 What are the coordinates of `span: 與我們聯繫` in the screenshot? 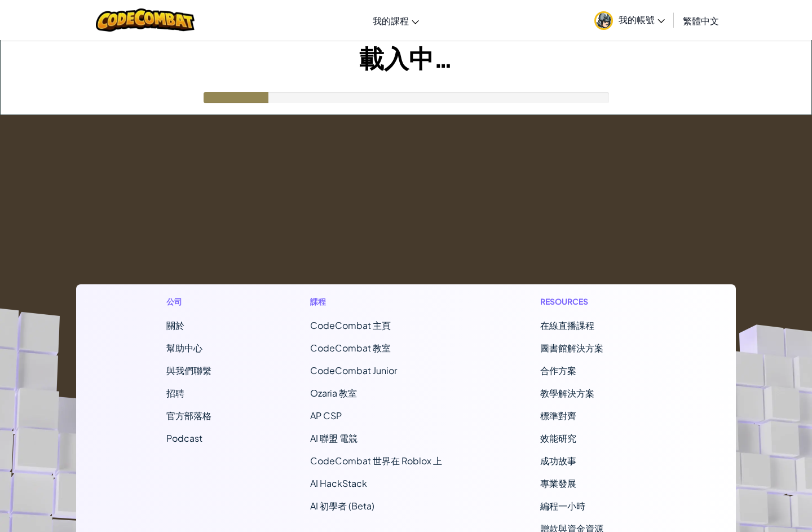 It's located at (189, 370).